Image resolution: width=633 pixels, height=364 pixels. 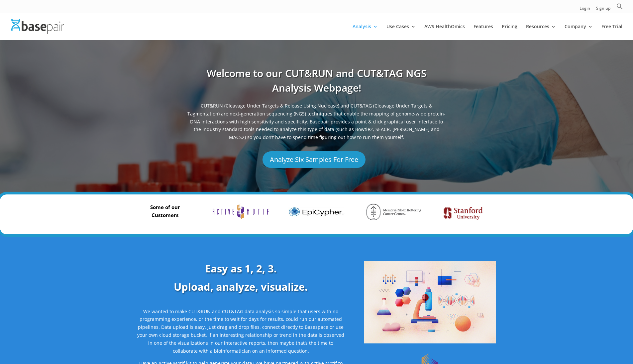 I want to click on img: Active_Motif_Logo-700x181, so click(x=241, y=211).